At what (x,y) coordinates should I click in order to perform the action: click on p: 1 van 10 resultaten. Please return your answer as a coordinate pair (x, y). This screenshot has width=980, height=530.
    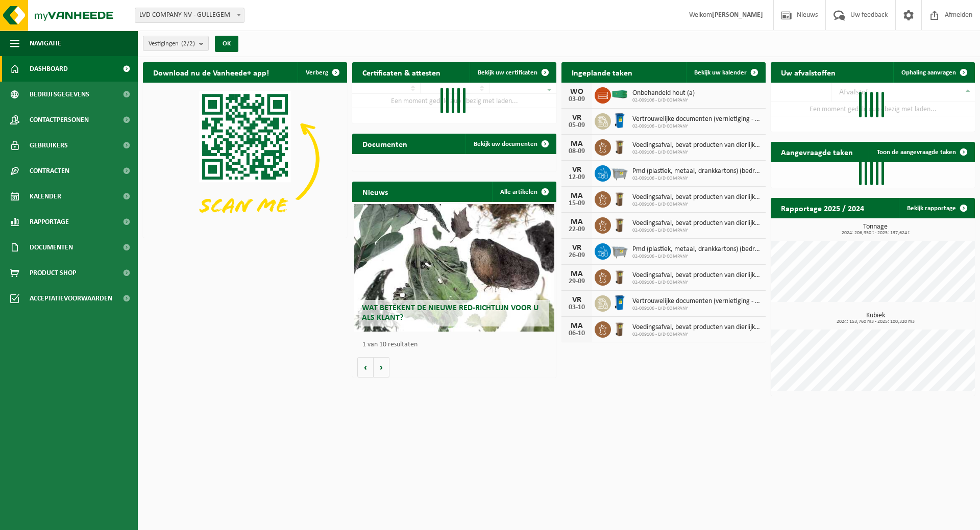
    Looking at the image, I should click on (457, 345).